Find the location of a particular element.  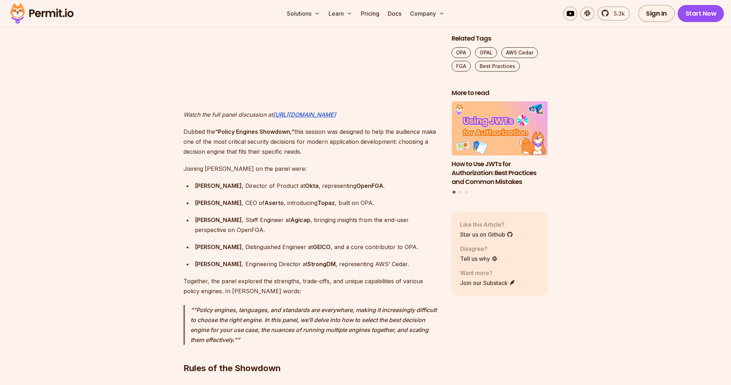

div: , Staff Engineer at , bringing insights from the end-user perspective on OpenFGA. is located at coordinates (318, 225).